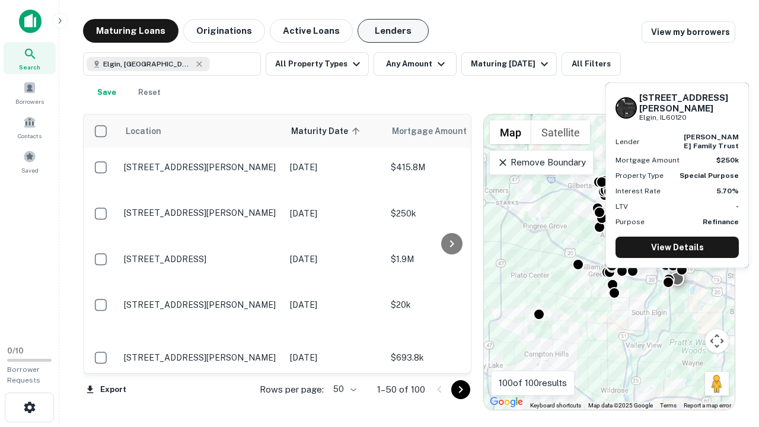  Describe the element at coordinates (30, 58) in the screenshot. I see `a: Search` at that location.